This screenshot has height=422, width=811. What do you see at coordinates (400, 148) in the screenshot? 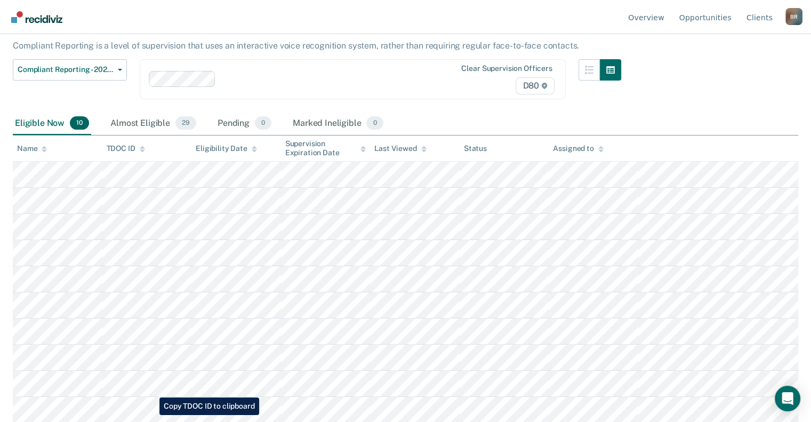
I see `div: Last Viewed` at bounding box center [400, 148].